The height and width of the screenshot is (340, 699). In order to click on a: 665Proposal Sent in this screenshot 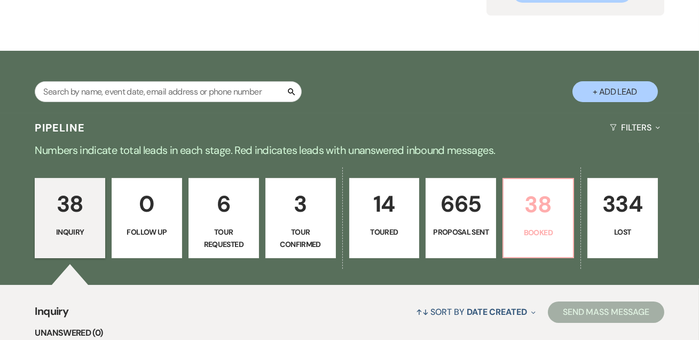, I will do `click(461, 218)`.